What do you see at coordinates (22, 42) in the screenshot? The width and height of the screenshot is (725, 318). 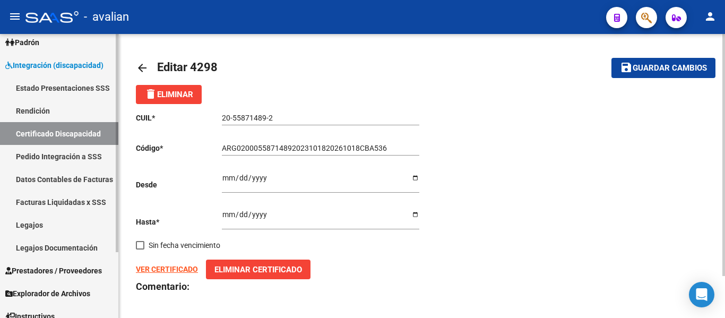 I see `span: Padrón` at bounding box center [22, 42].